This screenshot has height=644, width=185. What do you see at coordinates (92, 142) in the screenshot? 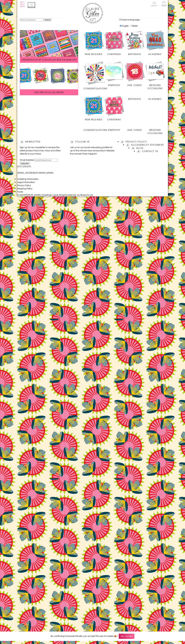
I see `h2: Follow Us` at bounding box center [92, 142].